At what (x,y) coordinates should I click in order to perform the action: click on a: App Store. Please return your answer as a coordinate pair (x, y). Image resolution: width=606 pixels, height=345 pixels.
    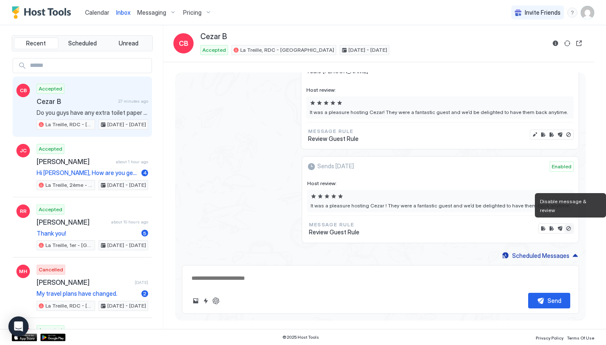
    Looking at the image, I should click on (24, 338).